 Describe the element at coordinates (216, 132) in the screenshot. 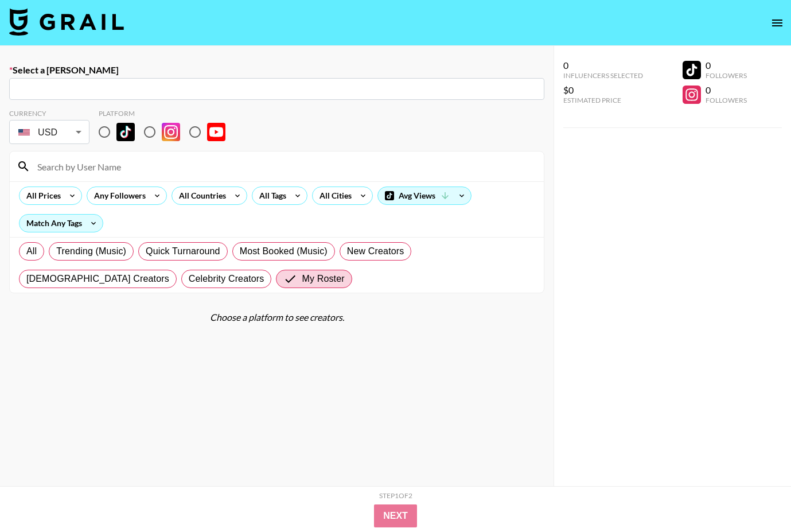

I see `img: YouTube` at that location.